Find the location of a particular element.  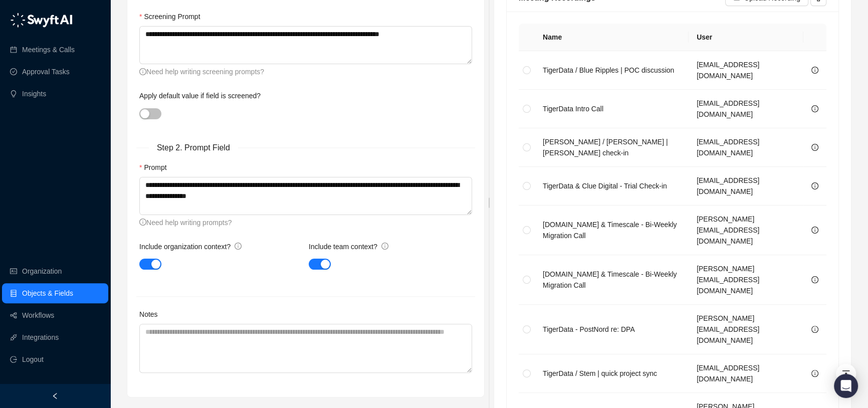

th: Name is located at coordinates (611, 37).